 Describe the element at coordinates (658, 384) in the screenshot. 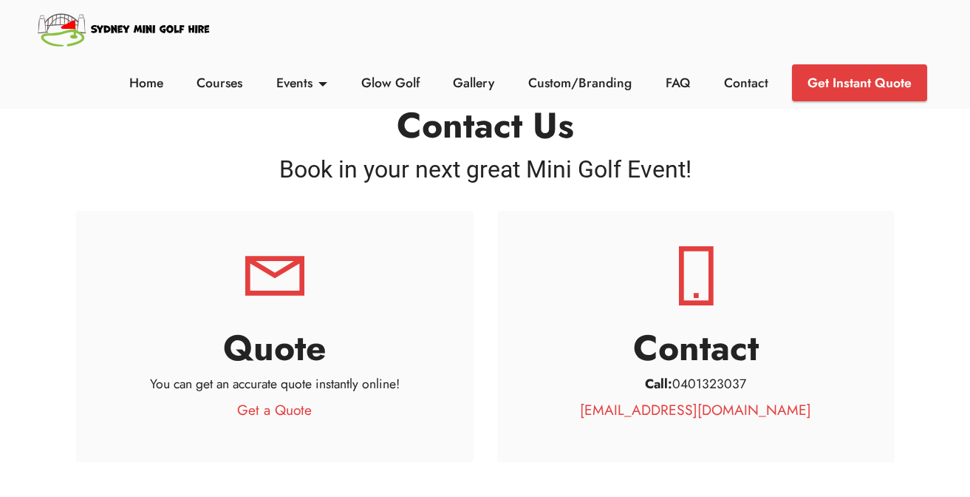

I see `strong: Call:` at that location.